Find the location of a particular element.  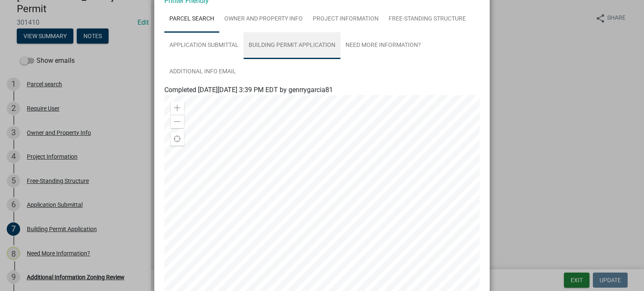

a: Project Information is located at coordinates (346, 19).